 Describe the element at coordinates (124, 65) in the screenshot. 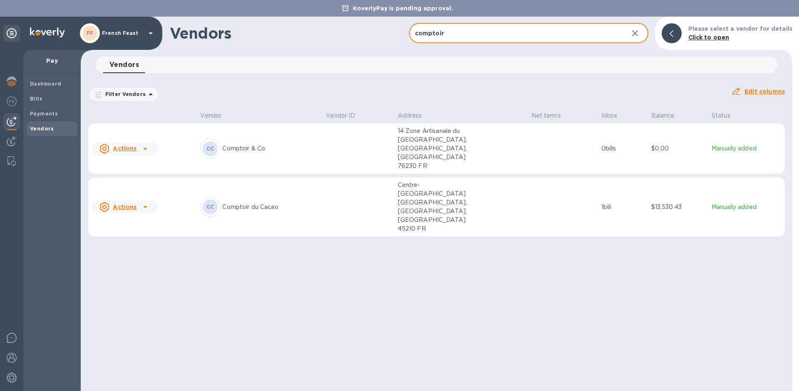

I see `span: Vendors` at that location.